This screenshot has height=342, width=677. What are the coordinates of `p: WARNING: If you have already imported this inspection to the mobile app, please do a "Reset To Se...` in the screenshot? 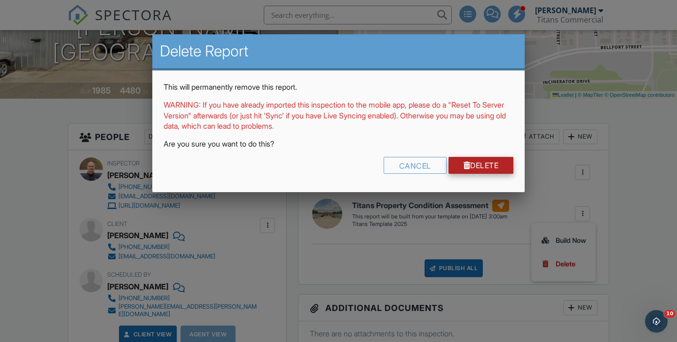 It's located at (338, 115).